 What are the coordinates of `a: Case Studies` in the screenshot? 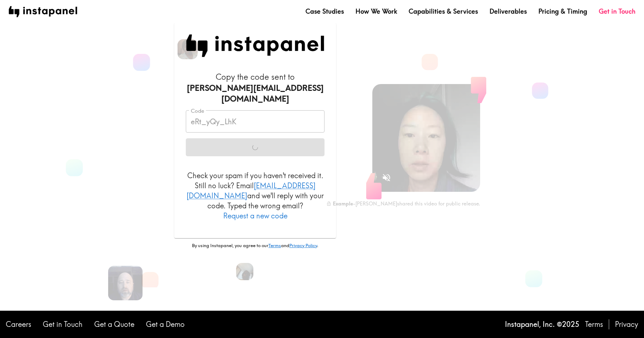 It's located at (325, 11).